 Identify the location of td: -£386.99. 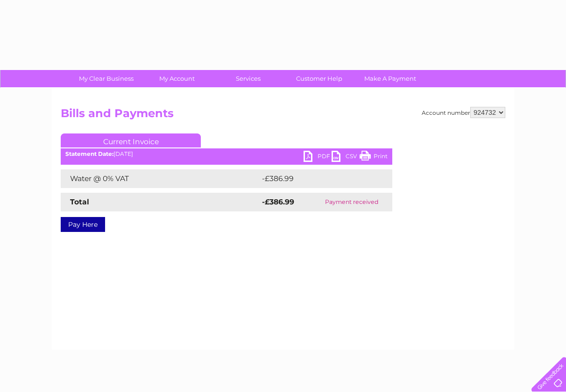
(318, 179).